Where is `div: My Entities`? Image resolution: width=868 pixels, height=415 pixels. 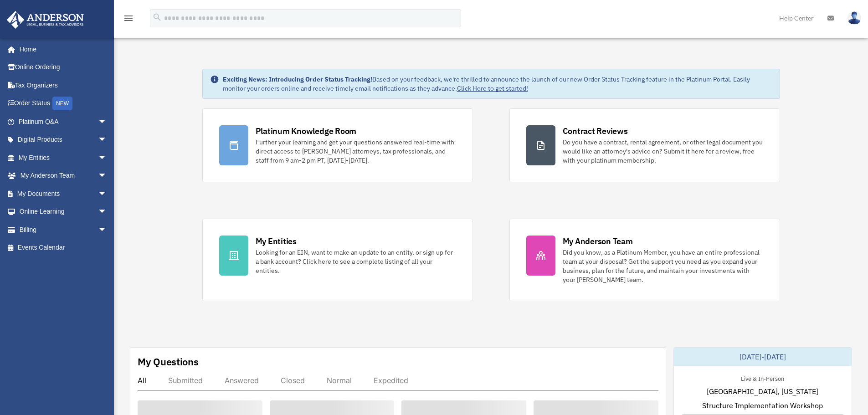 div: My Entities is located at coordinates (276, 241).